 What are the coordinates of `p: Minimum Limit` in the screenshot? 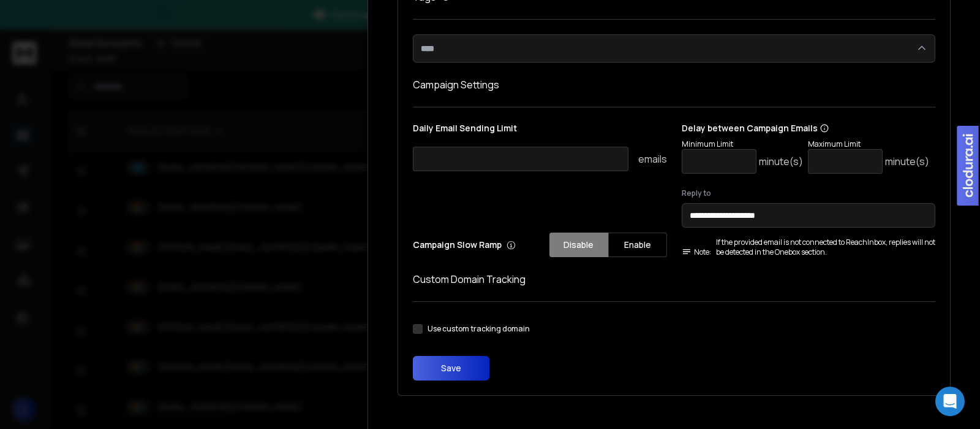 It's located at (742, 144).